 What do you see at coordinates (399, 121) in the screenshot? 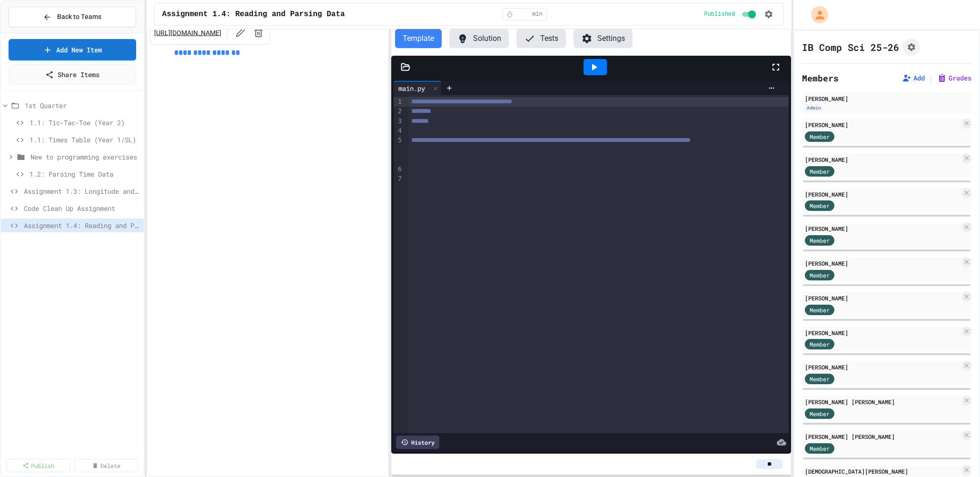
I see `div: 3` at bounding box center [399, 121].